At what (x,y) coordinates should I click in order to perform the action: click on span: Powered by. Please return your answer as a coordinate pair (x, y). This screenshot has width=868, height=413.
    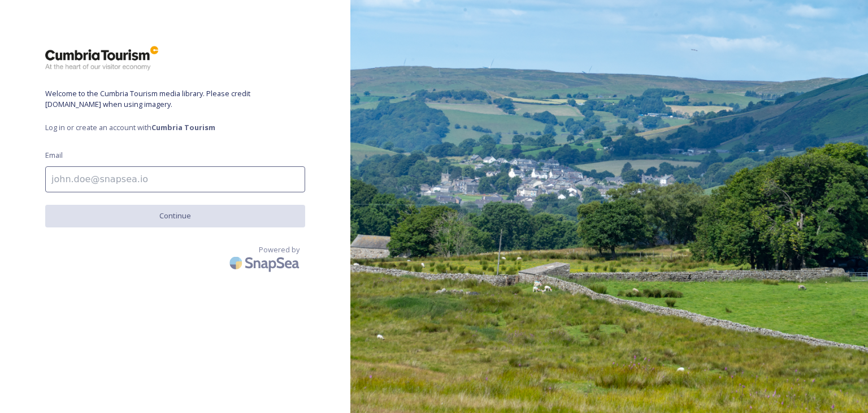
    Looking at the image, I should click on (279, 250).